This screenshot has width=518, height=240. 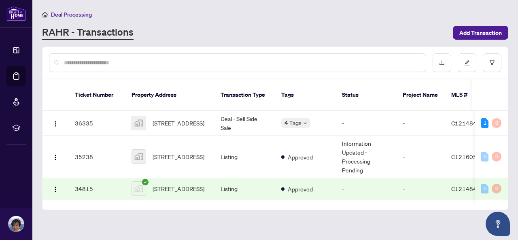 I want to click on img: logo, so click(x=16, y=13).